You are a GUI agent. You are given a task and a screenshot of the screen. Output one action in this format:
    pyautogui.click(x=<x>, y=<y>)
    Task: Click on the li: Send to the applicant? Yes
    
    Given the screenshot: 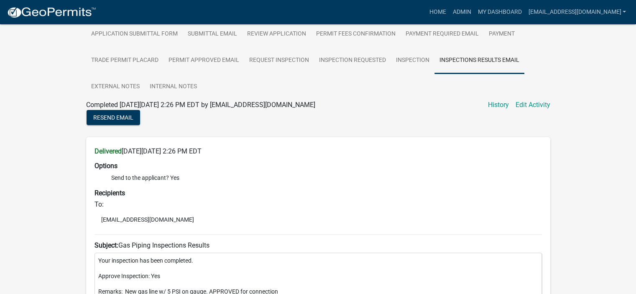 What is the action you would take?
    pyautogui.click(x=326, y=178)
    